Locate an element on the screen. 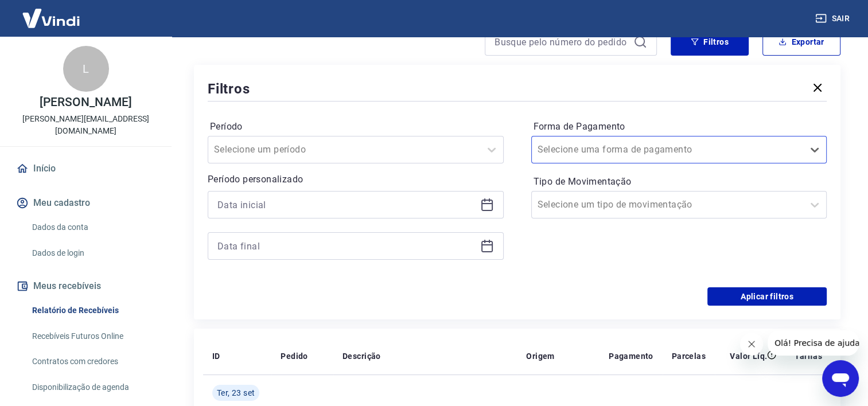  button: Aplicar filtros is located at coordinates (767, 296).